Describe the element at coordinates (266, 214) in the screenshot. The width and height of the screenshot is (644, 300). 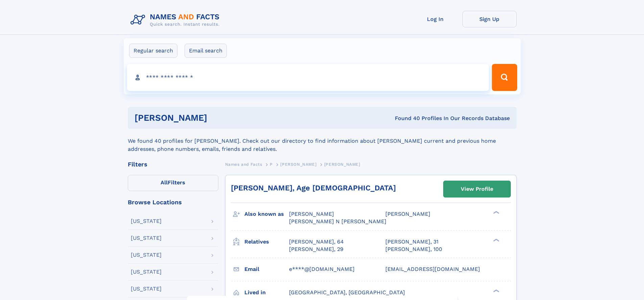
I see `h3: Also known as` at that location.